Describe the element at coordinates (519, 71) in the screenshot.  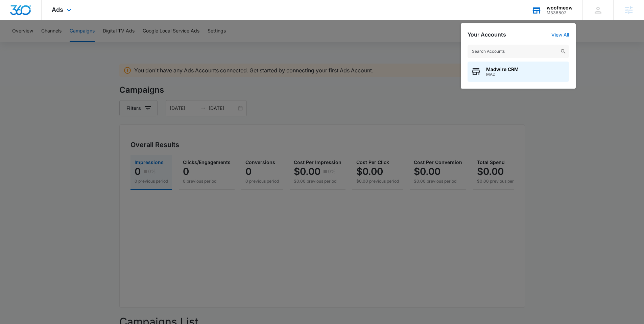
I see `button: Madwire CRMMAD` at that location.